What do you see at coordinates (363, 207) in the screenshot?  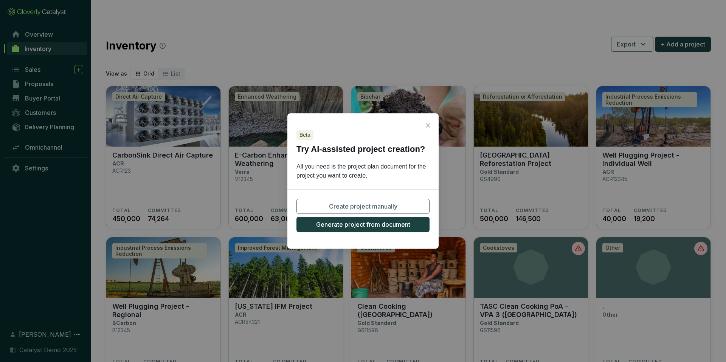 I see `button: Create project manually` at bounding box center [363, 207].